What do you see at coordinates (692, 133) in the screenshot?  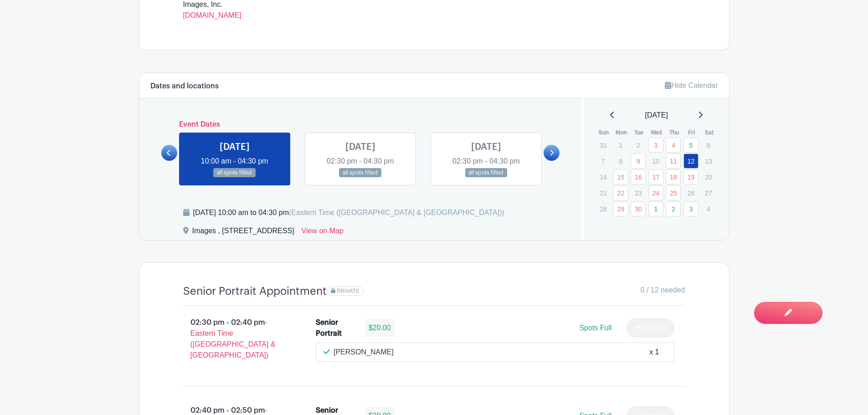 I see `th: Fri` at bounding box center [692, 133].